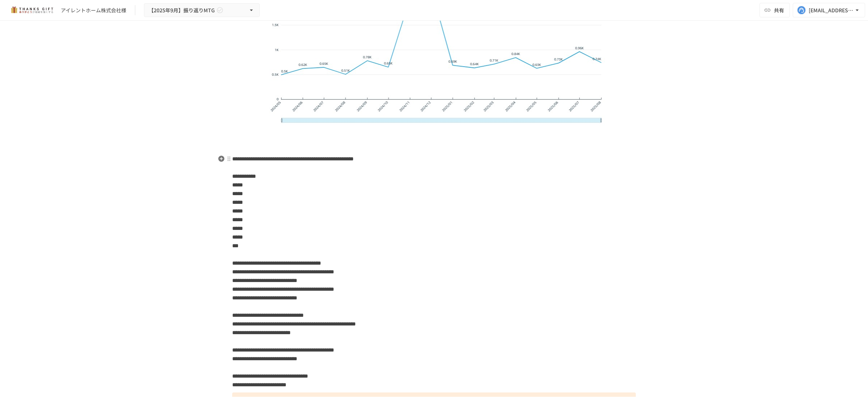  I want to click on button: 共有, so click(775, 10).